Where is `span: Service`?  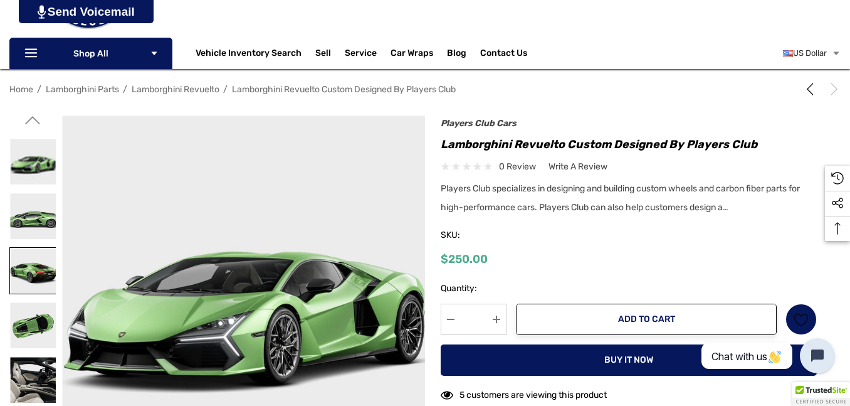
span: Service is located at coordinates (361, 55).